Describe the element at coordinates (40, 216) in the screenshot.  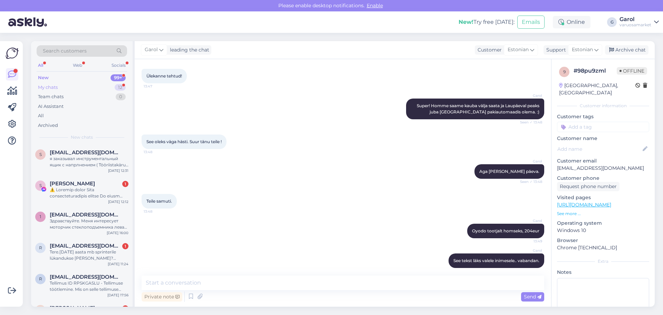
I see `span: 1` at that location.